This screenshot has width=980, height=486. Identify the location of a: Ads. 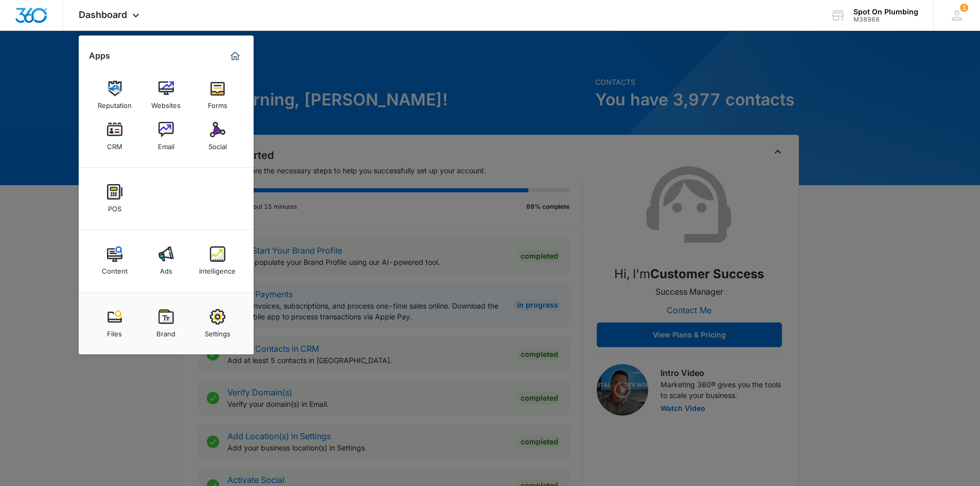
(166, 261).